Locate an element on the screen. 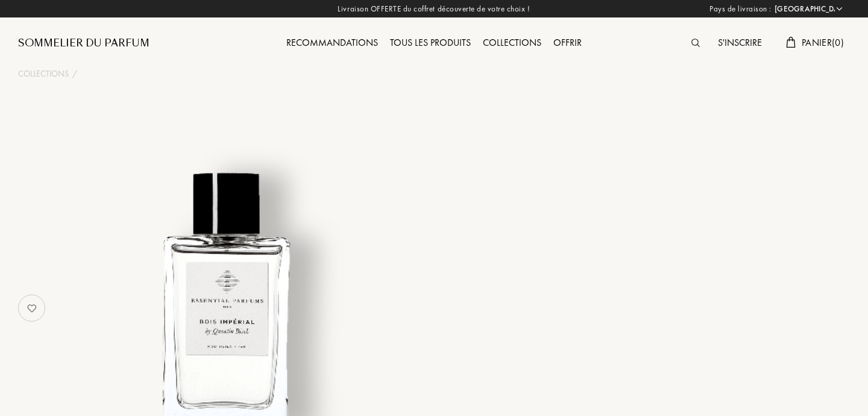 The image size is (868, 416). a: S'inscrire is located at coordinates (740, 42).